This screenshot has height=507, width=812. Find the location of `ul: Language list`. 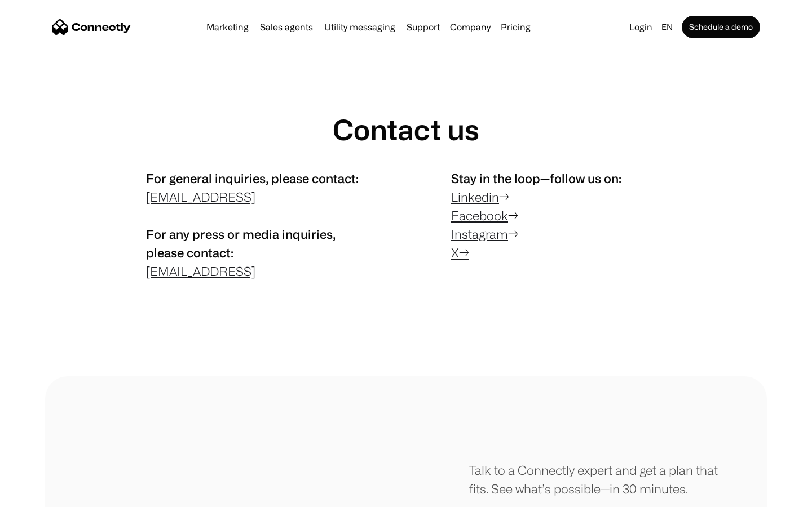

ul: Language list is located at coordinates (46, 495).